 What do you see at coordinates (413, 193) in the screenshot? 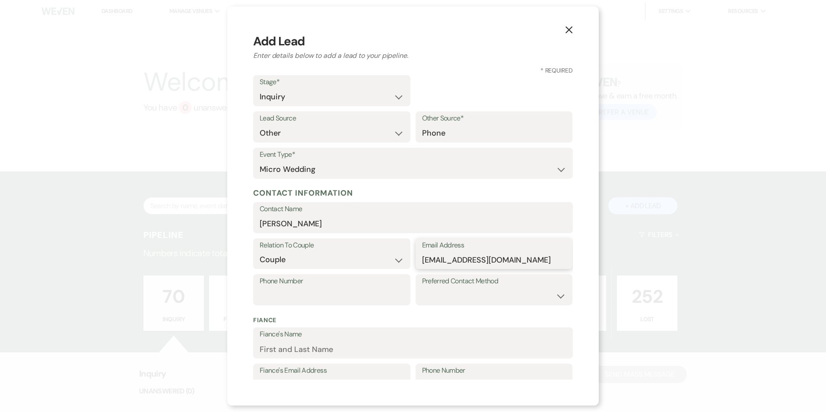
I see `h5: Contact Information` at bounding box center [413, 193].